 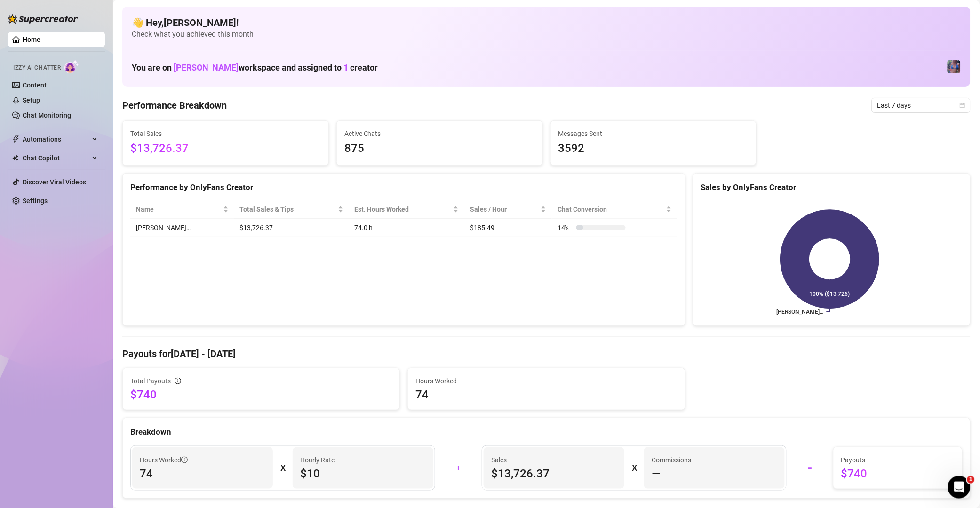 What do you see at coordinates (654, 134) in the screenshot?
I see `span: Messages Sent` at bounding box center [654, 134].